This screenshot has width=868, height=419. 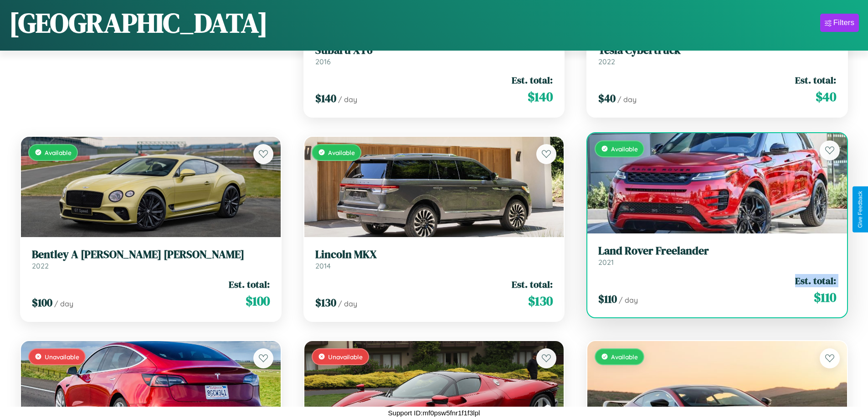 I want to click on h3: Land Rover Freelander, so click(x=718, y=251).